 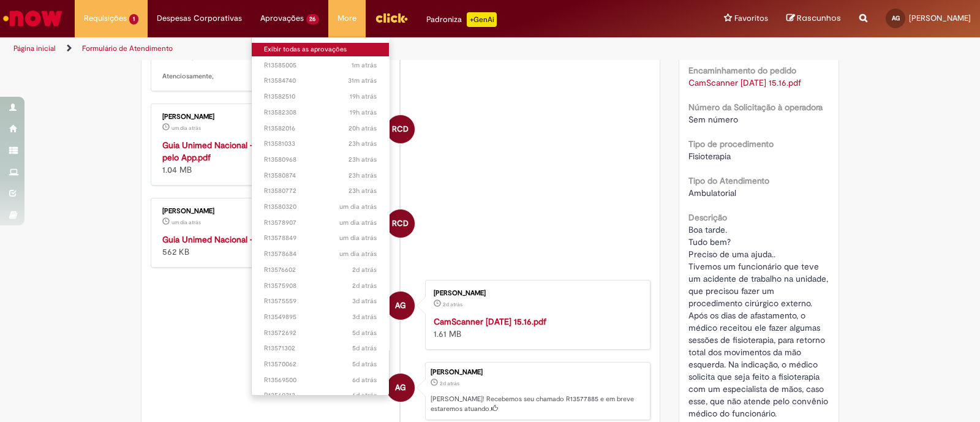 What do you see at coordinates (320, 176) in the screenshot?
I see `span: R13580874` at bounding box center [320, 176].